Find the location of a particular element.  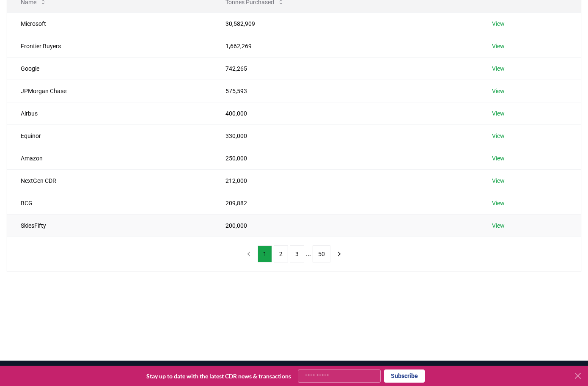

td: 212,000 is located at coordinates (345, 180).